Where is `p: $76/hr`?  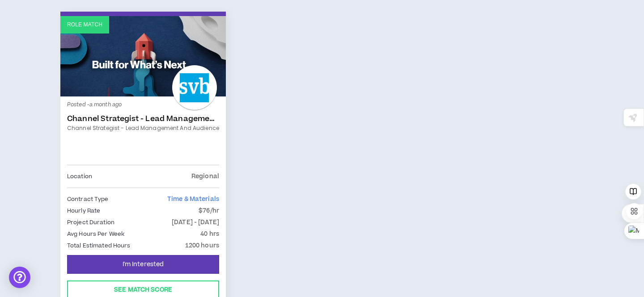
p: $76/hr is located at coordinates (208, 211).